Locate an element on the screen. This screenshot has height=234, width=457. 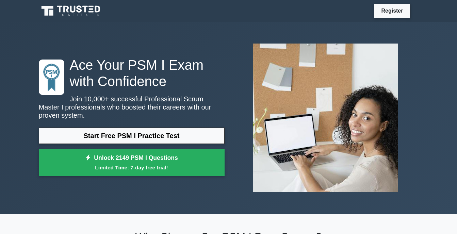
small: Limited Time: 7-day free trial! is located at coordinates (132, 167).